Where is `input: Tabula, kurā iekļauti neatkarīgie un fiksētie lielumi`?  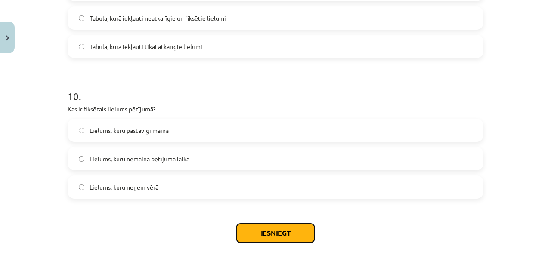 input: Tabula, kurā iekļauti neatkarīgie un fiksētie lielumi is located at coordinates (81, 18).